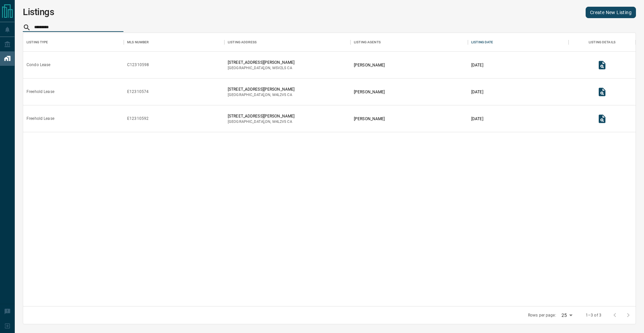 This screenshot has height=333, width=644. What do you see at coordinates (602, 42) in the screenshot?
I see `div: Listing Details` at bounding box center [602, 42].